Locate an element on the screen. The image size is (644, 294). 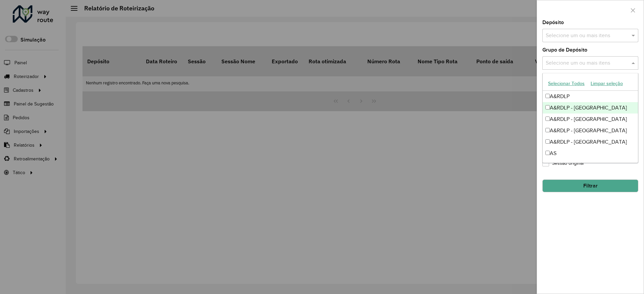
div: A&RDLP is located at coordinates (590, 97).